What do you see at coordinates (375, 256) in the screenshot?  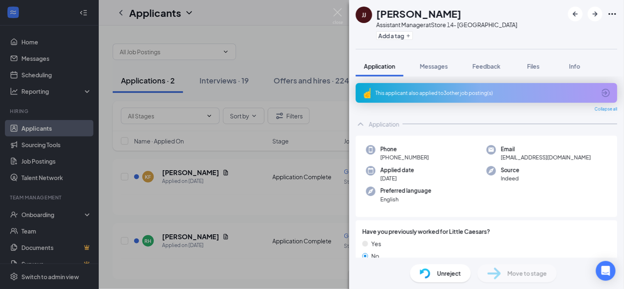 I see `span: No` at bounding box center [375, 256].